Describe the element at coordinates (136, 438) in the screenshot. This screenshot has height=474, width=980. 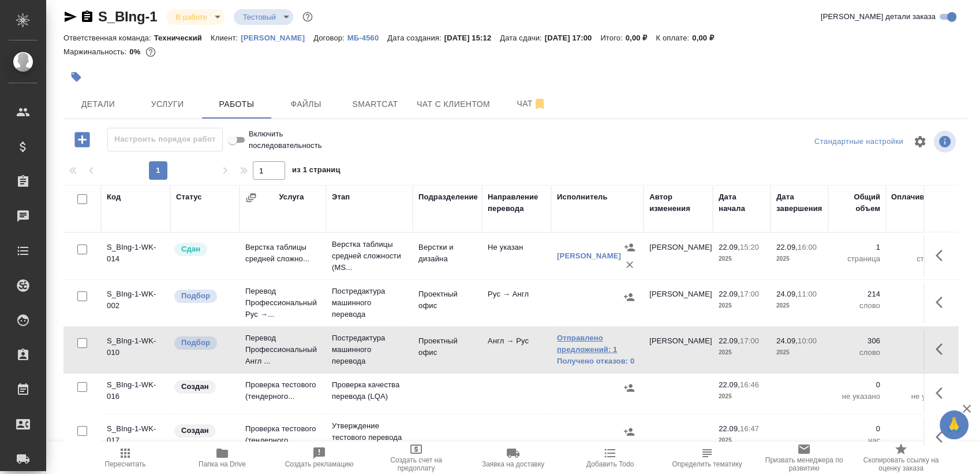
I see `td: S_BIng-1-WK-017` at that location.